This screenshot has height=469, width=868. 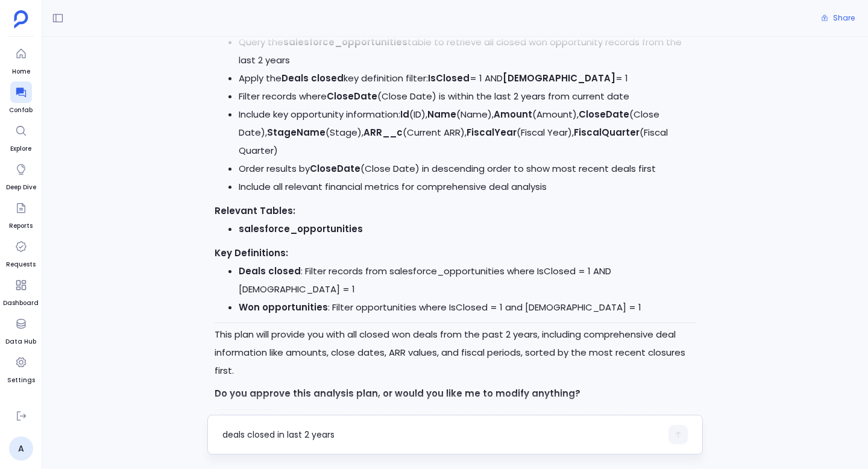 I want to click on strong: Won opportunities, so click(x=283, y=307).